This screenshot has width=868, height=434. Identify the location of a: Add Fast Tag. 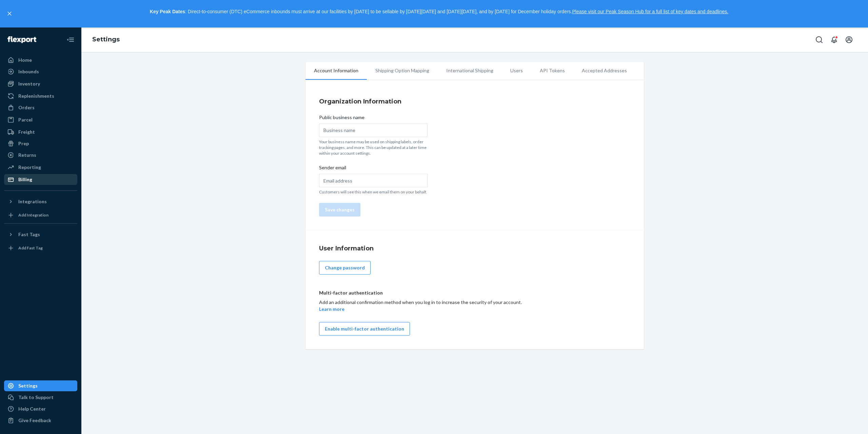
(41, 248).